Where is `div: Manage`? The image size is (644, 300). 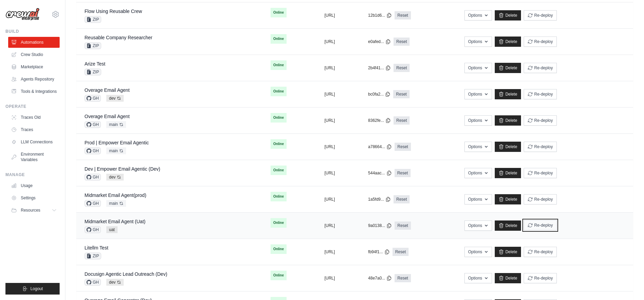 div: Manage is located at coordinates (33, 175).